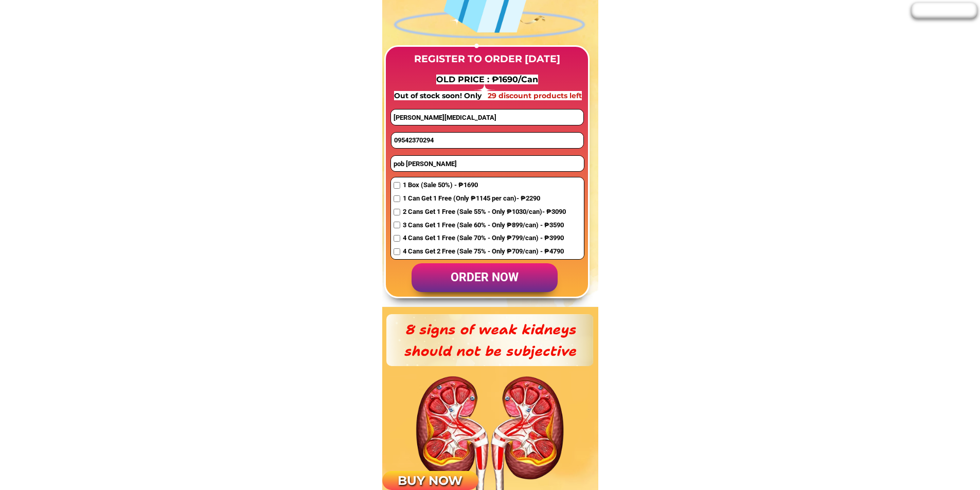 This screenshot has width=980, height=490. I want to click on span: 4 Cans Get 1 Free (Sale 70% - Only ₱799/can) - ₱3990, so click(484, 238).